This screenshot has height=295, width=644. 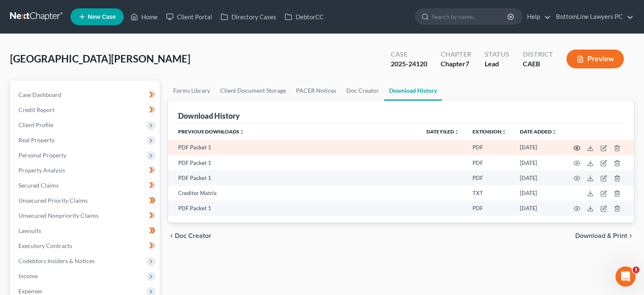 I want to click on a: Download History, so click(x=413, y=90).